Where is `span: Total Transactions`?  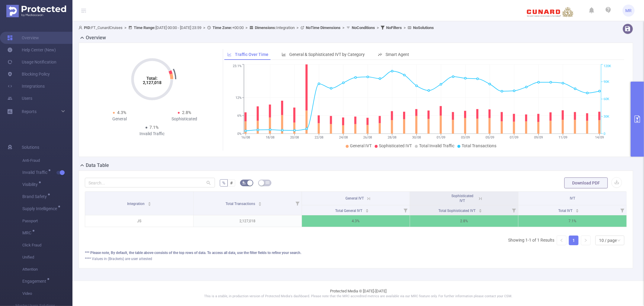
span: Total Transactions is located at coordinates (479, 146).